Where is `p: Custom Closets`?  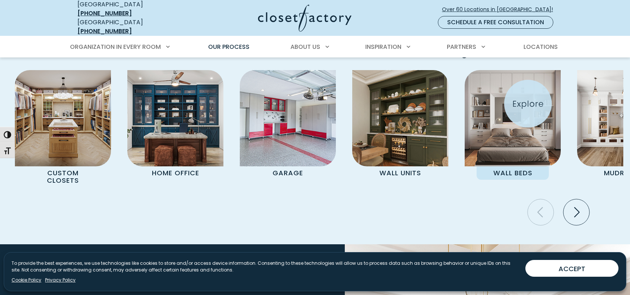
p: Custom Closets is located at coordinates (63, 176).